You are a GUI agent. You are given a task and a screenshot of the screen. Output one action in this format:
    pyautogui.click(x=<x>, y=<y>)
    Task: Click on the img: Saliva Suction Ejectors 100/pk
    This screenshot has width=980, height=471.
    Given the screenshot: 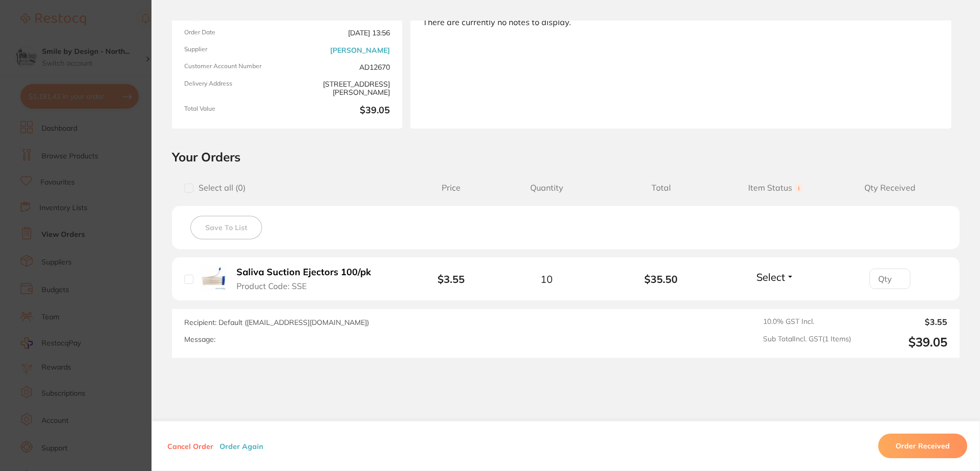 What is the action you would take?
    pyautogui.click(x=214, y=278)
    